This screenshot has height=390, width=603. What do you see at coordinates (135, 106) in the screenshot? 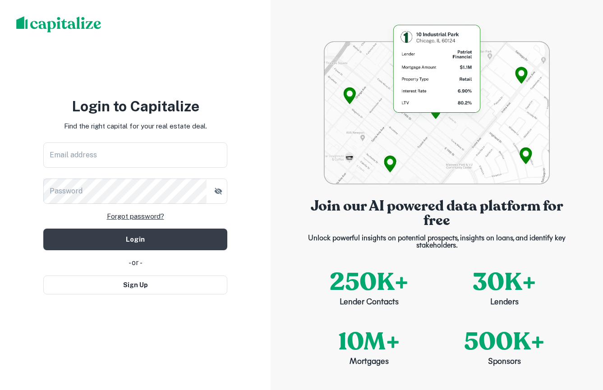
I see `h3: Login to Capitalize` at bounding box center [135, 106].